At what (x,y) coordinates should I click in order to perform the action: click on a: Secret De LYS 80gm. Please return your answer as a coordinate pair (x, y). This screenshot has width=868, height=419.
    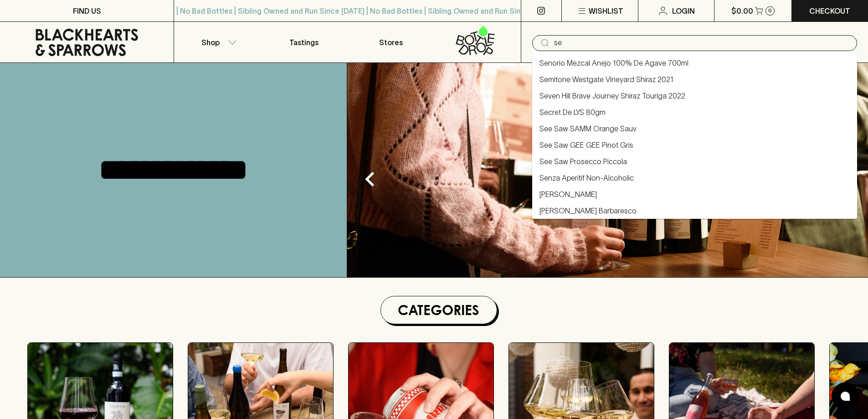
    Looking at the image, I should click on (572, 112).